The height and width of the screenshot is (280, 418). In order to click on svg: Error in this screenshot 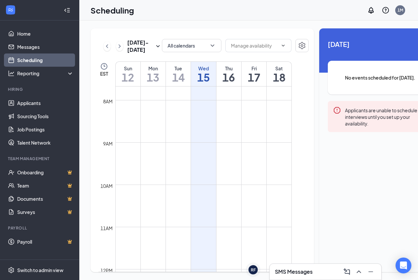, I will do `click(337, 110)`.